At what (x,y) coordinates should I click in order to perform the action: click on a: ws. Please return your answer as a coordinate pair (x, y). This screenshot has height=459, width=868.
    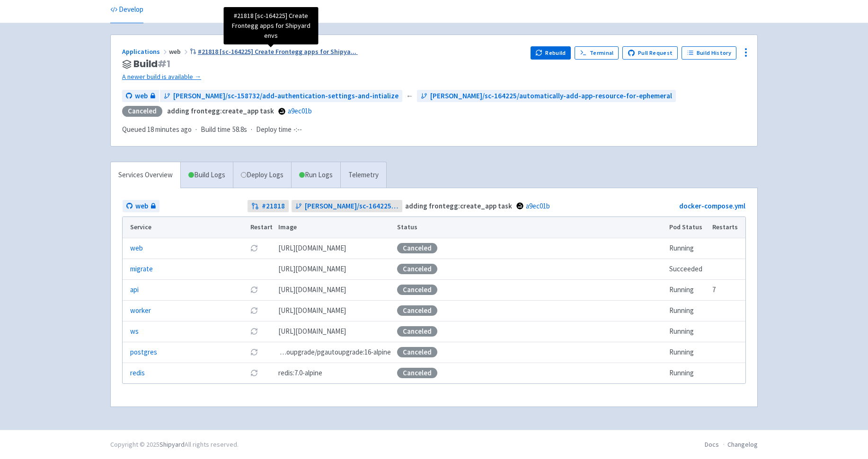
    Looking at the image, I should click on (134, 332).